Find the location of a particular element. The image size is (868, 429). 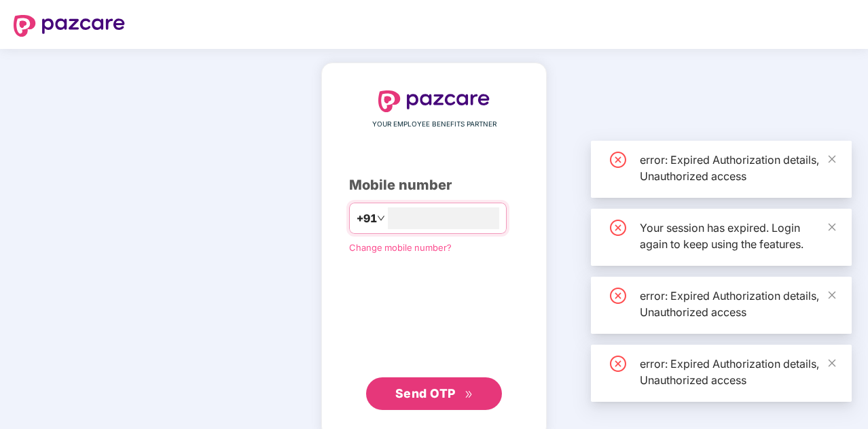

span: Change mobile number? is located at coordinates (400, 247).